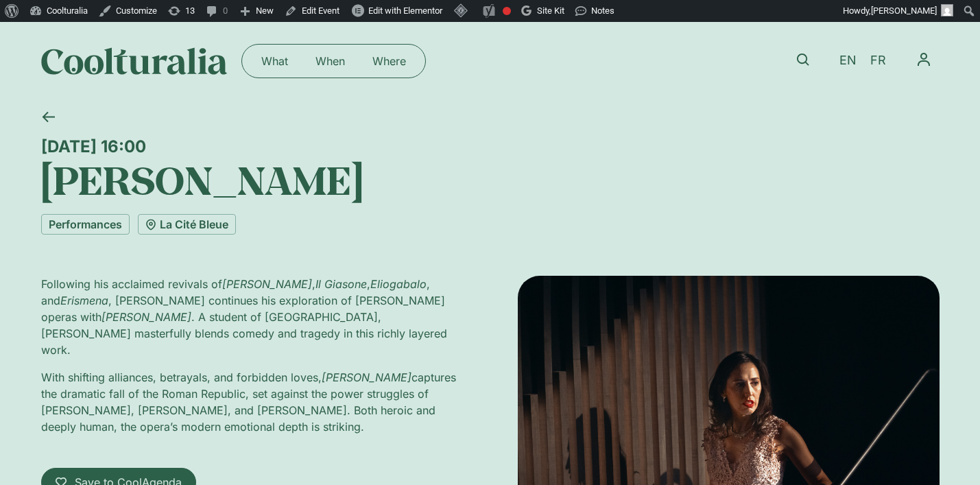 The image size is (980, 485). What do you see at coordinates (878, 60) in the screenshot?
I see `a: FR` at bounding box center [878, 60].